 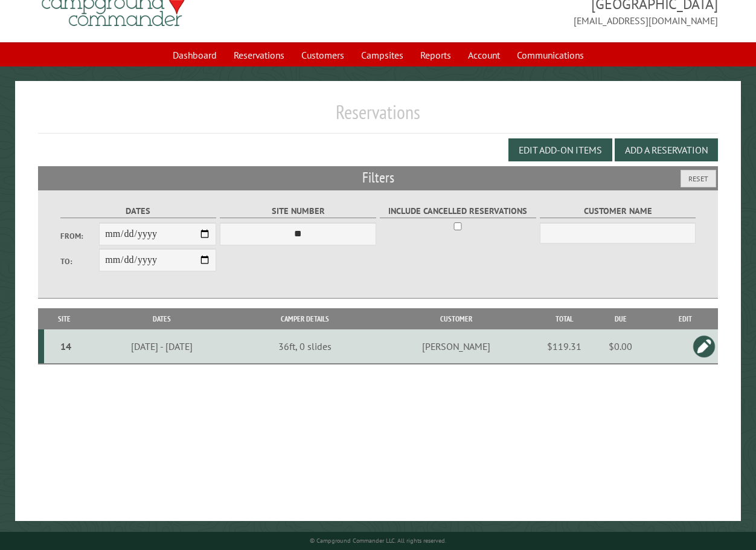 What do you see at coordinates (304, 346) in the screenshot?
I see `td: 36ft, 0 slides` at bounding box center [304, 346].